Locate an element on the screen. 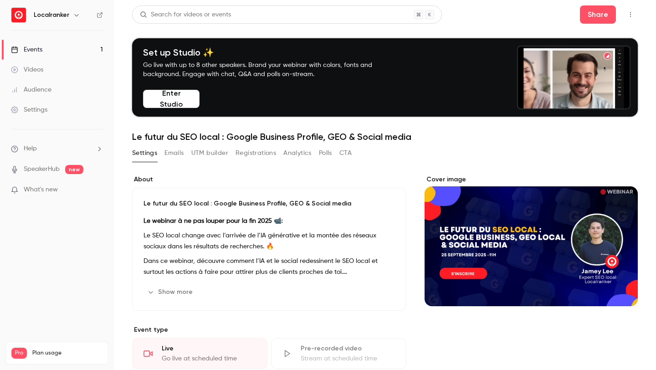 The height and width of the screenshot is (370, 656). p: Le SEO local change avec l’arrivée de l’IA générative et la montée des réseaux sociaux dans les r... is located at coordinates (269, 241).